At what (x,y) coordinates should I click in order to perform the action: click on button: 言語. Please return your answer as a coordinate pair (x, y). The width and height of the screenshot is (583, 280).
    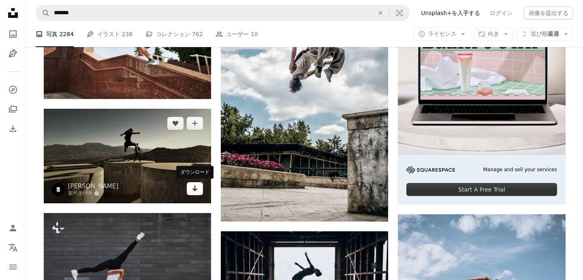
    Looking at the image, I should click on (13, 247).